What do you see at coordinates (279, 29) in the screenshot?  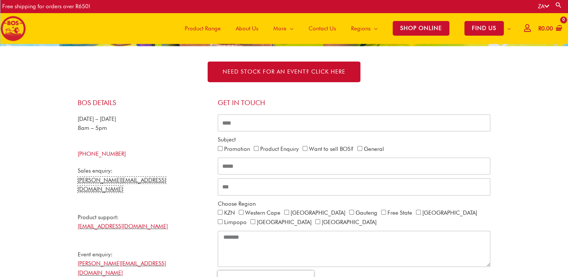 I see `span: More` at bounding box center [279, 29].